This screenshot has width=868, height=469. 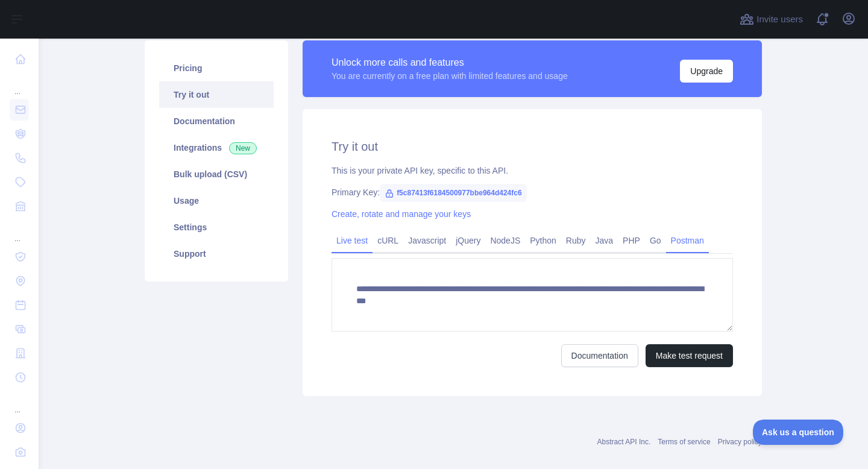 What do you see at coordinates (243, 148) in the screenshot?
I see `span: New` at bounding box center [243, 148].